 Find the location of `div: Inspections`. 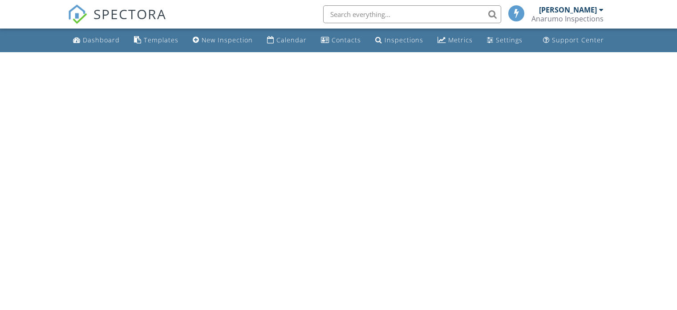

div: Inspections is located at coordinates (404, 40).